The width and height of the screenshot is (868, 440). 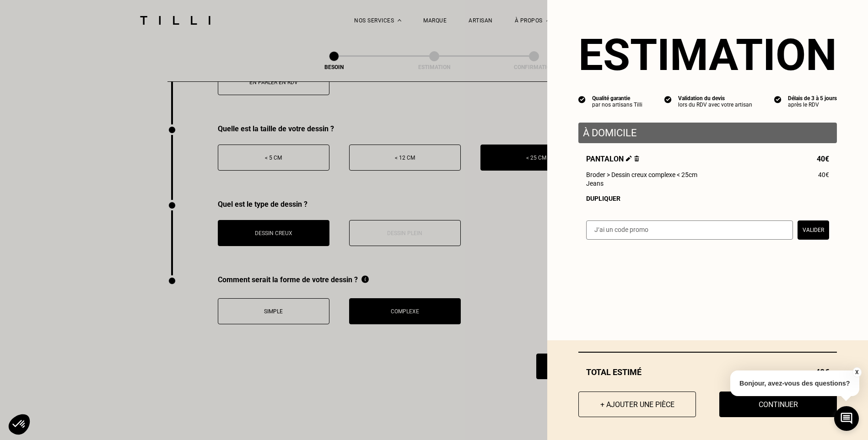 What do you see at coordinates (707, 372) in the screenshot?
I see `div: Total estimé` at bounding box center [707, 372].